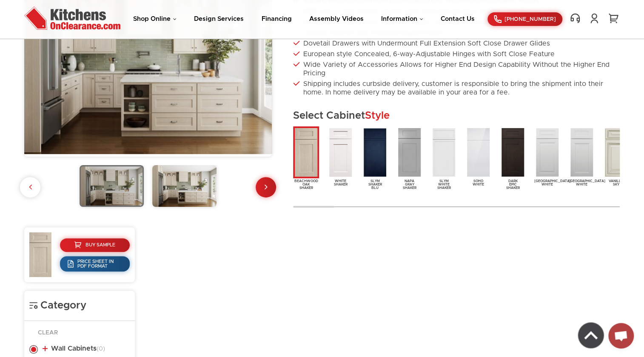 The height and width of the screenshot is (357, 644). I want to click on a: Buy Sample, so click(95, 245).